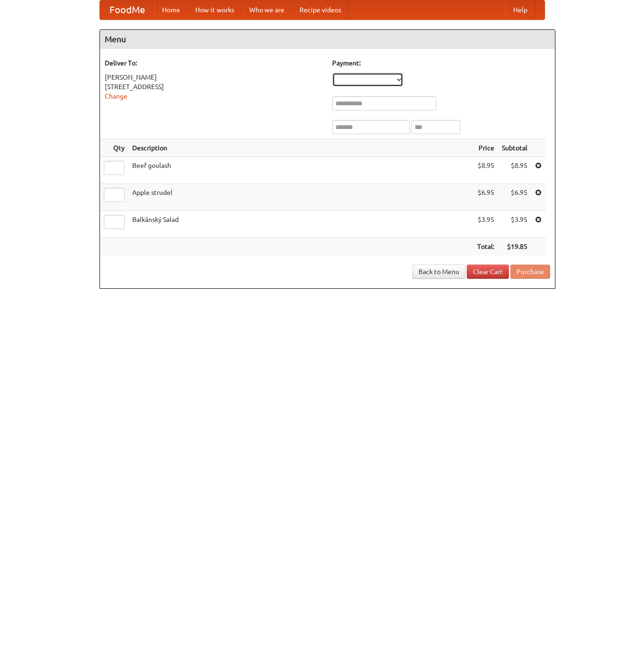 This screenshot has width=644, height=671. Describe the element at coordinates (515, 247) in the screenshot. I see `th: $19.85` at that location.